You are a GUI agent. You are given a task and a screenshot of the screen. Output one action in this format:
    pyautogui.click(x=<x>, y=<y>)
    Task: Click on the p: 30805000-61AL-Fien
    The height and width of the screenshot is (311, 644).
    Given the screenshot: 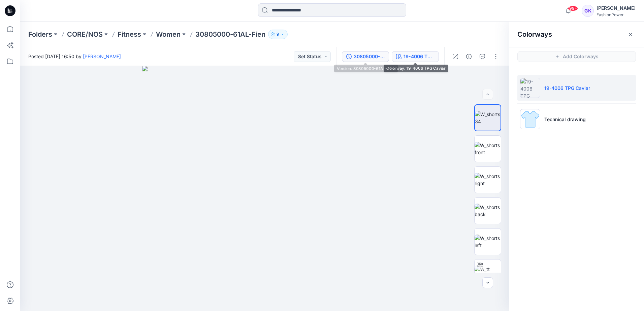 What is the action you would take?
    pyautogui.click(x=230, y=34)
    